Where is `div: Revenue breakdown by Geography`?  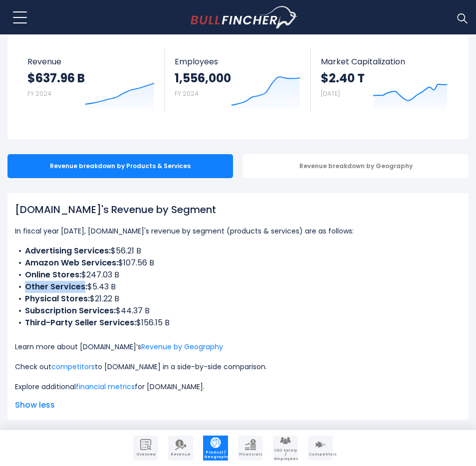 div: Revenue breakdown by Geography is located at coordinates (356, 166).